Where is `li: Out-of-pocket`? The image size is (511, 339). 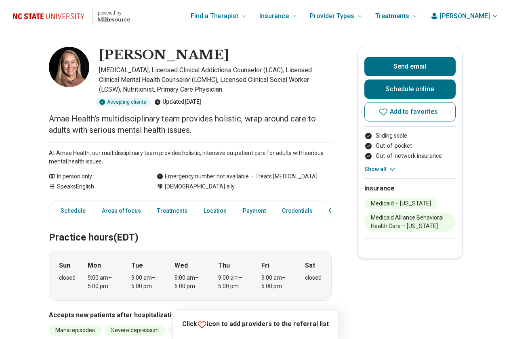
li: Out-of-pocket is located at coordinates (410, 146).